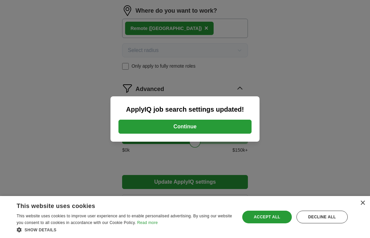 The width and height of the screenshot is (370, 238). I want to click on div: Accept all, so click(267, 217).